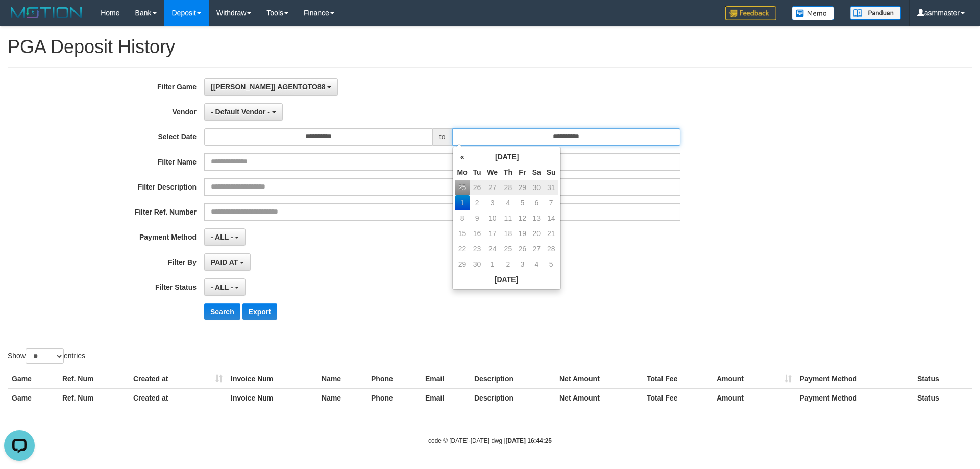 Image resolution: width=980 pixels, height=469 pixels. Describe the element at coordinates (492, 218) in the screenshot. I see `td: 10` at that location.